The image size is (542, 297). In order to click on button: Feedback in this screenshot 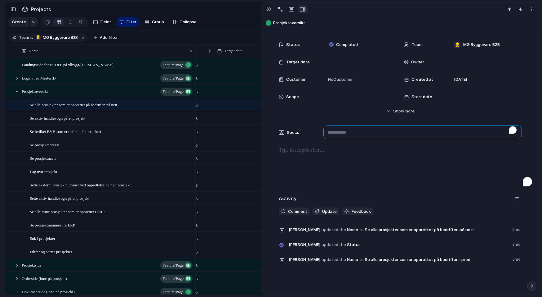, I will do `click(358, 211)`.